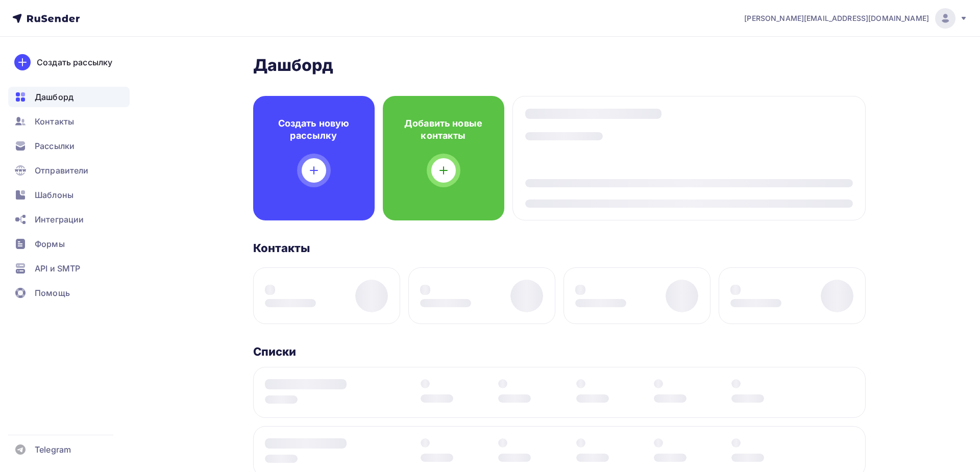 This screenshot has width=980, height=472. I want to click on a: Рассылки, so click(69, 146).